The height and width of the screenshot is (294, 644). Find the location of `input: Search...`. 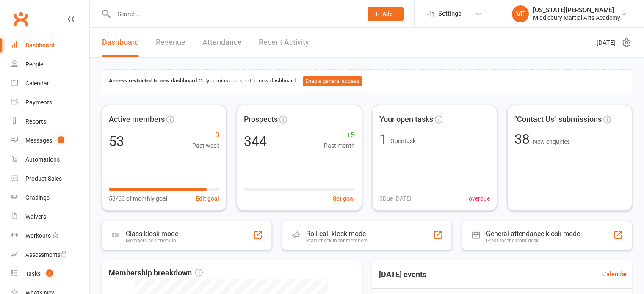

input: Search... is located at coordinates (233, 14).